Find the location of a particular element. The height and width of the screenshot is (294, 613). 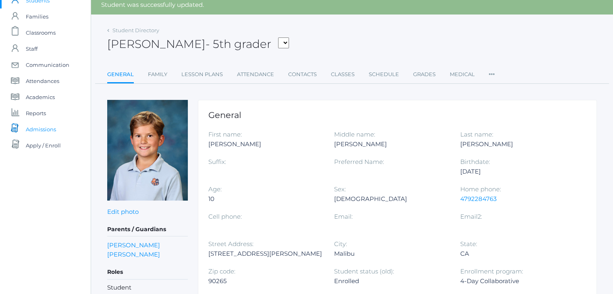

div: 90265 is located at coordinates (265, 281).